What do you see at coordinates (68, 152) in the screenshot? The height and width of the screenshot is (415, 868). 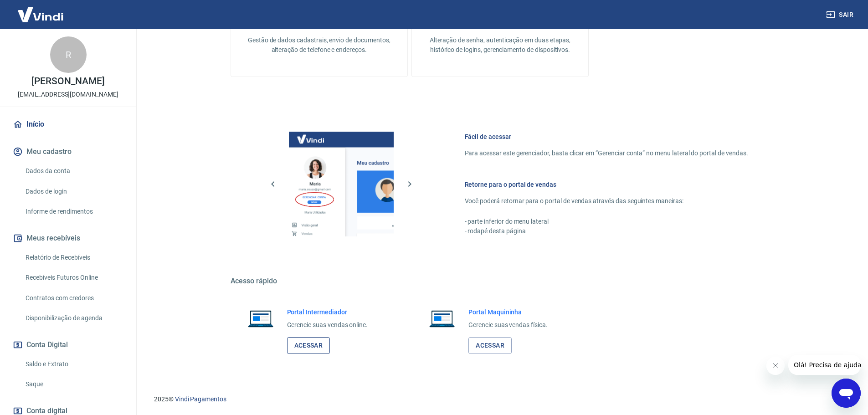 I see `button: Meu cadastro` at bounding box center [68, 152].